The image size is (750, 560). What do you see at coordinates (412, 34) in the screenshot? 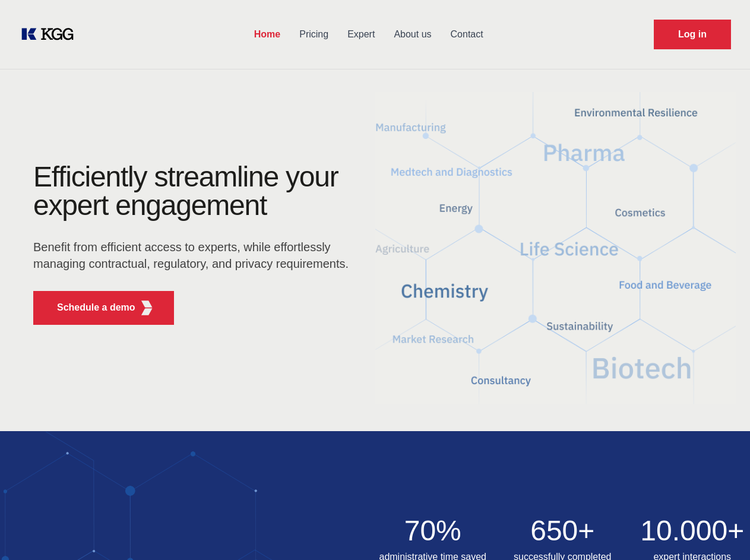
I see `a: About us` at bounding box center [412, 34].